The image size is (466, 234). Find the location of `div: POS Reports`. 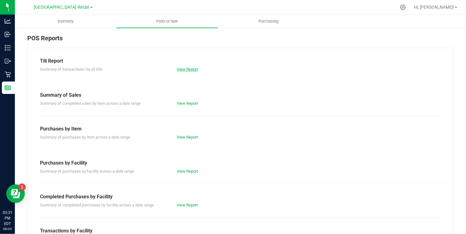

div: POS Reports is located at coordinates (240, 41).